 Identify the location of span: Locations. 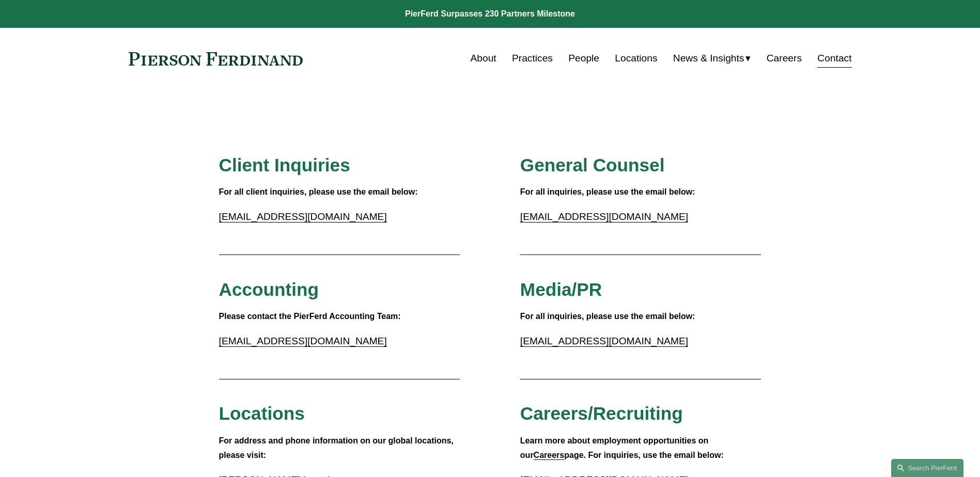
(262, 413).